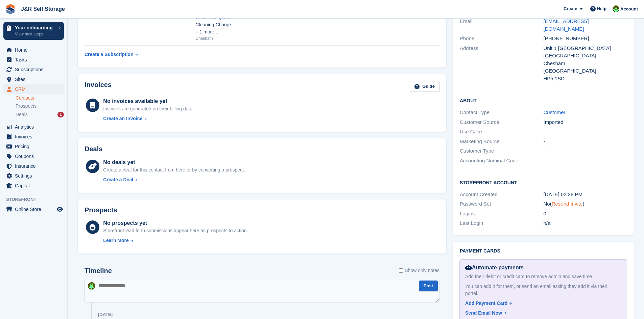 The image size is (644, 319). Describe the element at coordinates (629, 9) in the screenshot. I see `span: Account` at that location.